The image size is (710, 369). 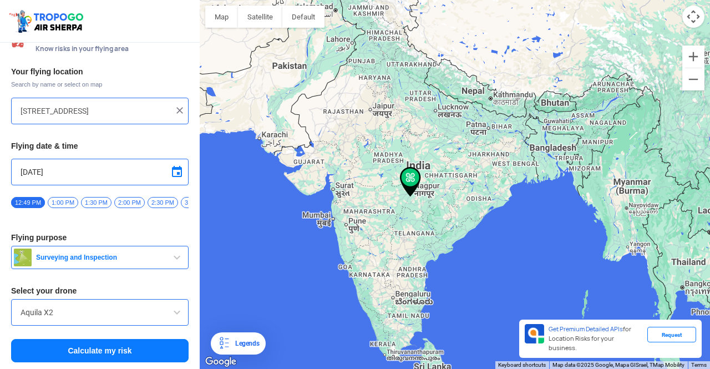 What do you see at coordinates (100, 84) in the screenshot?
I see `span: Search by name or select on map` at bounding box center [100, 84].